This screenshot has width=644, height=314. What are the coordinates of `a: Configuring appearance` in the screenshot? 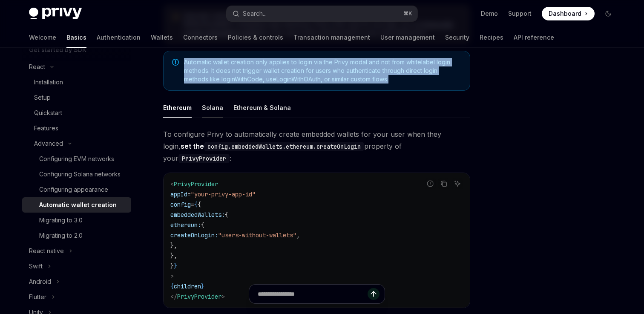 It's located at (76, 189).